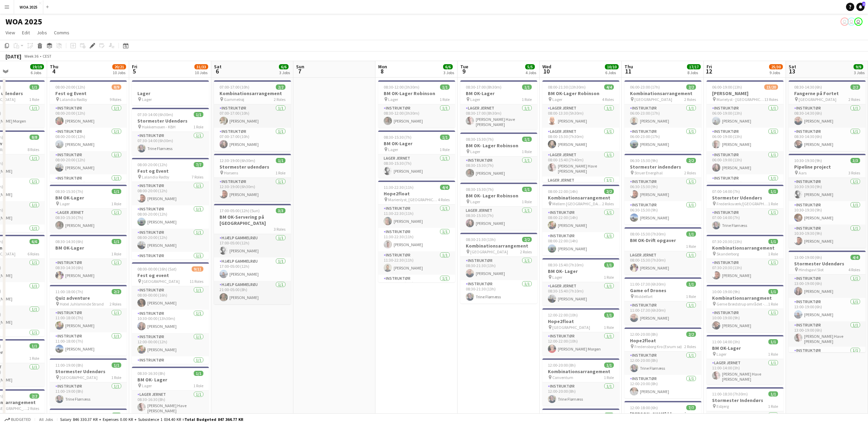 This screenshot has height=425, width=868. What do you see at coordinates (239, 210) in the screenshot?
I see `span: 17:00-05:00 (12h) (Sun)` at bounding box center [239, 210].